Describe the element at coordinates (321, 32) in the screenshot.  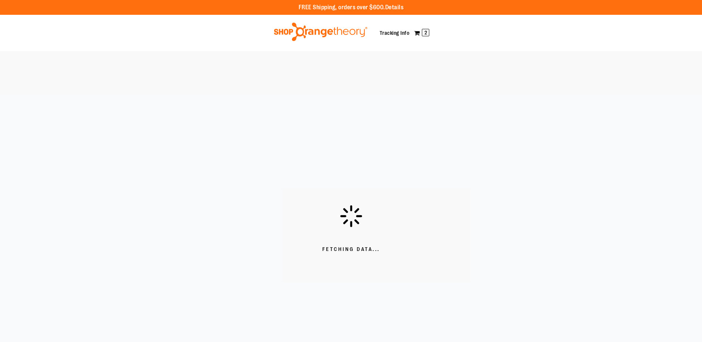
I see `img: Shop Orangetheory` at that location.